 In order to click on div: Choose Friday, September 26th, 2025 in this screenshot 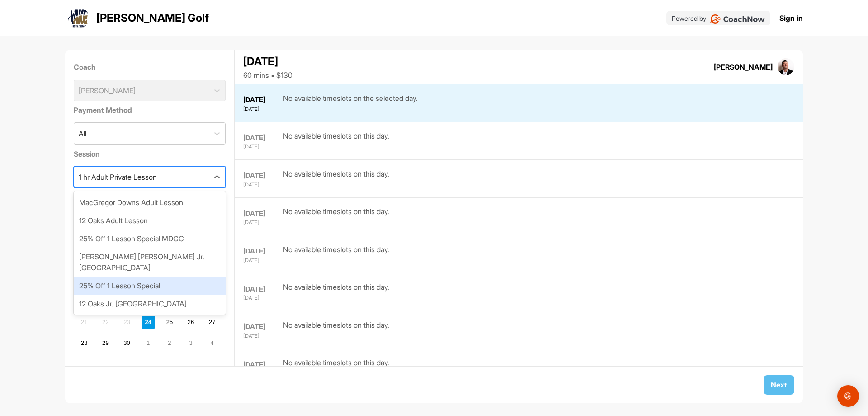, I will do `click(191, 322)`.